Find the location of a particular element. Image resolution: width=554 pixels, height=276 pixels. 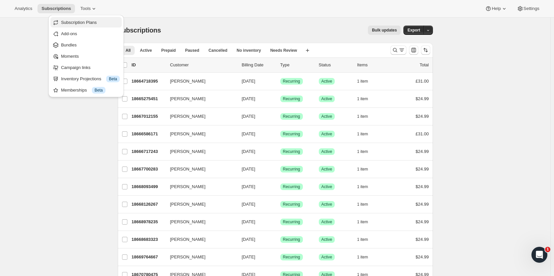

p: 18669764667 is located at coordinates (148, 257).